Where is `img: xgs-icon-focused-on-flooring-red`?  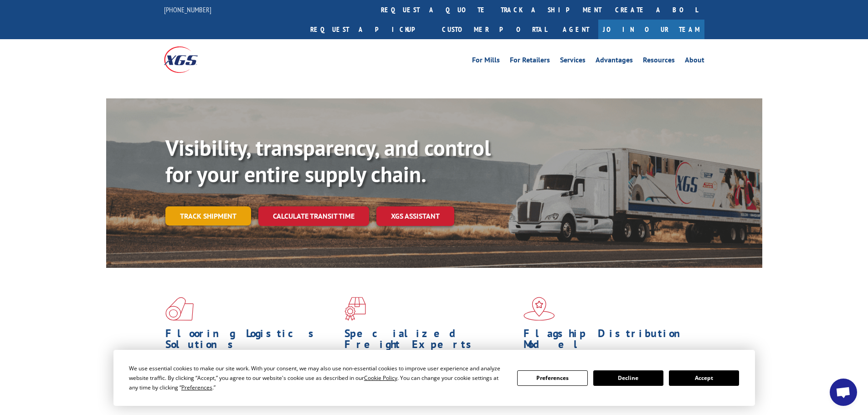 img: xgs-icon-focused-on-flooring-red is located at coordinates (355, 308).